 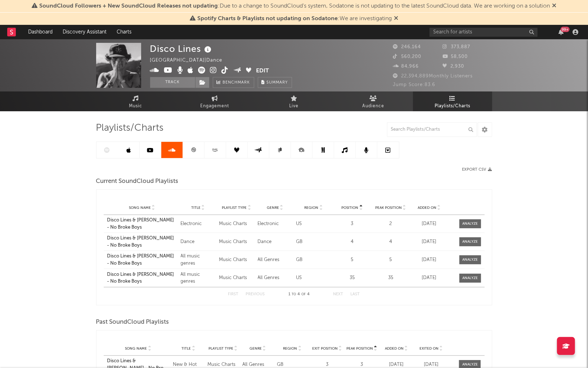 I want to click on a: Dashboard, so click(x=40, y=32).